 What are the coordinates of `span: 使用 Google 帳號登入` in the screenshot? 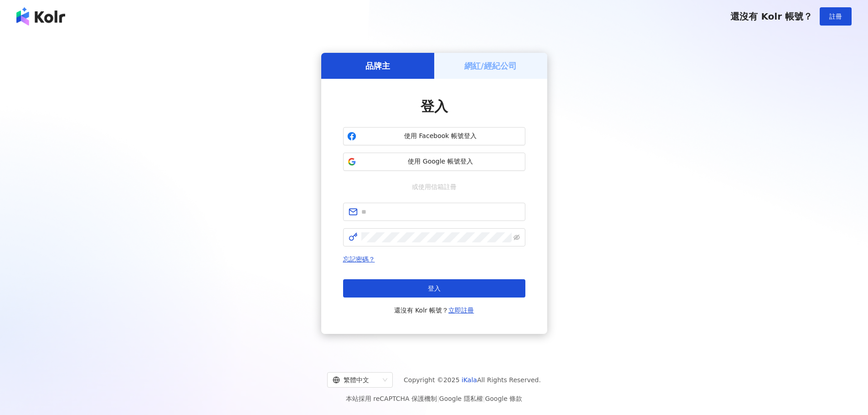 It's located at (441, 162).